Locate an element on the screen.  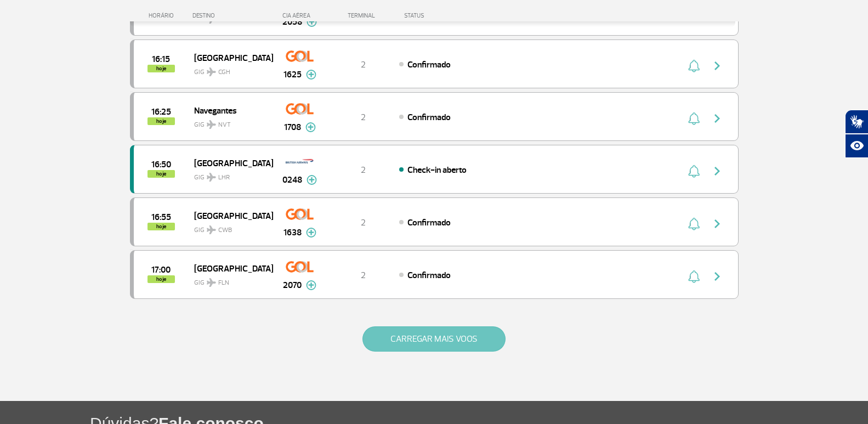
button: Abrir recursos assistivos. is located at coordinates (856, 146).